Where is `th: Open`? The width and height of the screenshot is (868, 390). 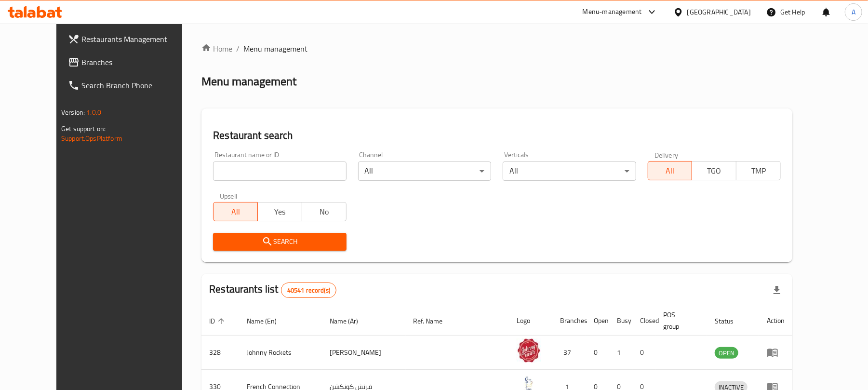 th: Open is located at coordinates (598, 321).